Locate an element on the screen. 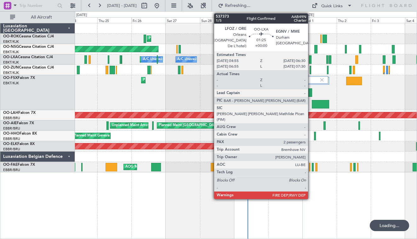  div: Planned Maint Geneva (Cointrin) is located at coordinates (99, 136).